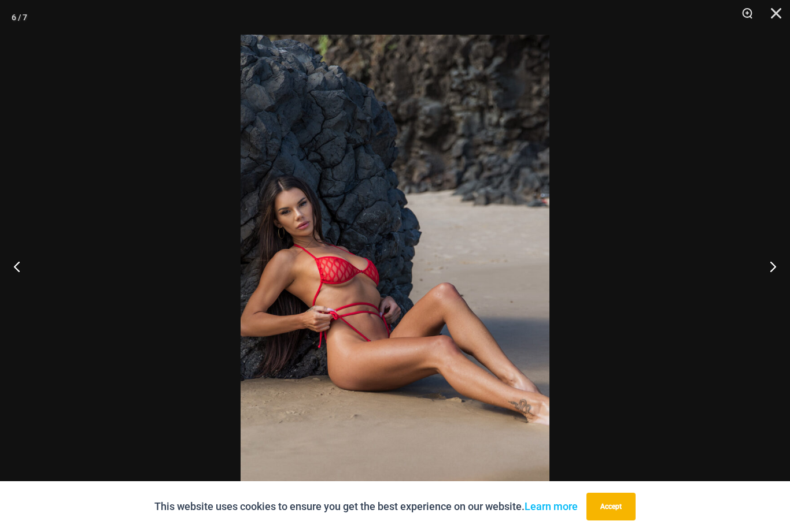 This screenshot has height=532, width=790. What do you see at coordinates (395, 266) in the screenshot?
I see `img: Crystal Waves 327 Halter Top 4149 Thong 05` at bounding box center [395, 266].